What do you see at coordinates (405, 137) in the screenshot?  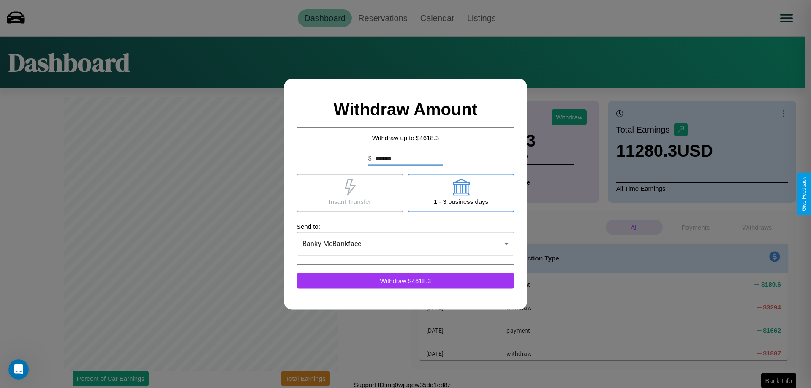 I see `p: Withdraw up to $ 4618.3` at bounding box center [405, 137].